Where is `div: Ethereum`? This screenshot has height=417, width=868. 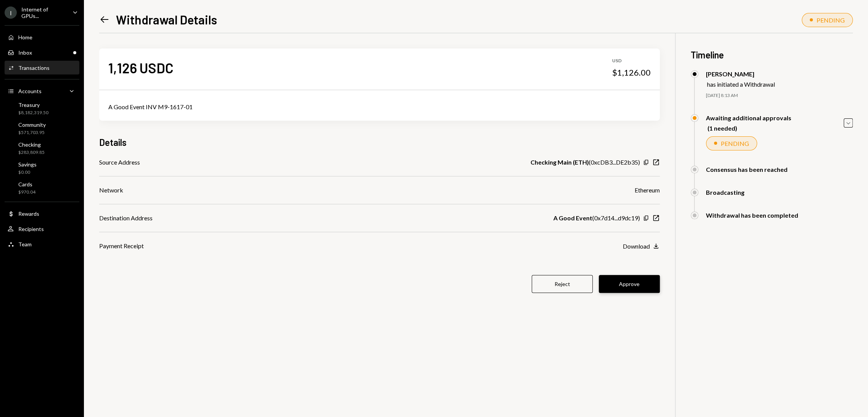
div: Ethereum is located at coordinates (647, 190).